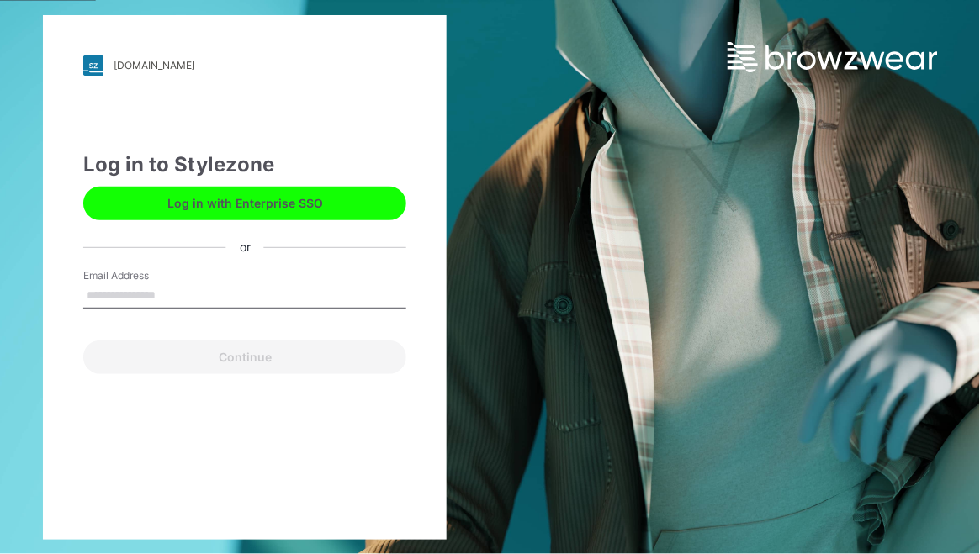  I want to click on div: or, so click(245, 247).